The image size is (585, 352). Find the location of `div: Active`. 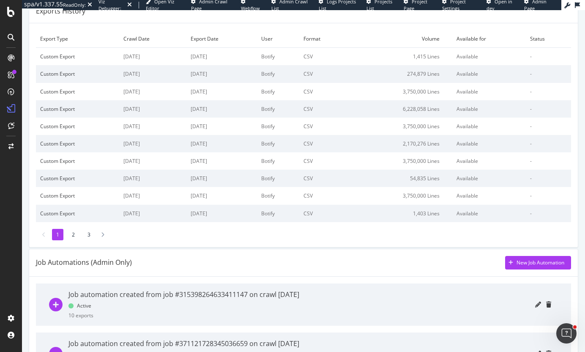

div: Active is located at coordinates (80, 305).